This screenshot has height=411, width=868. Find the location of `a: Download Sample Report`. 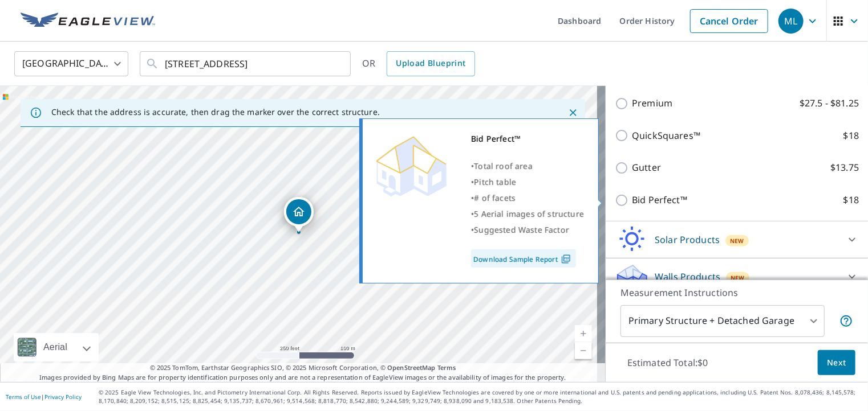

a: Download Sample Report is located at coordinates (523, 259).